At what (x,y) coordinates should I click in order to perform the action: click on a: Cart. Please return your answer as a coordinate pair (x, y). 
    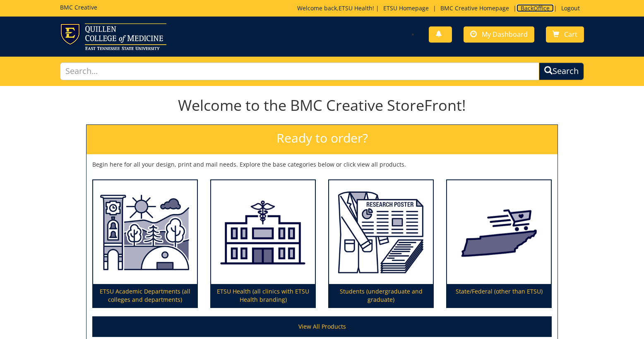
    Looking at the image, I should click on (565, 34).